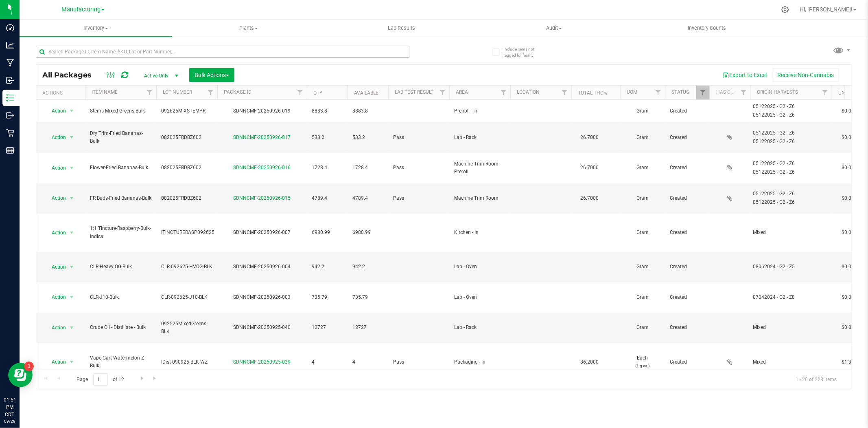  What do you see at coordinates (212, 75) in the screenshot?
I see `span: Bulk Actions` at bounding box center [212, 75].